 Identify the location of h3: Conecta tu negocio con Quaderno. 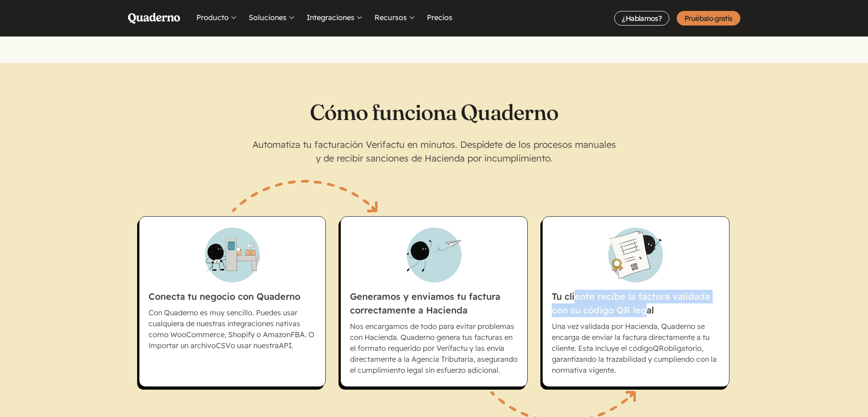
(232, 266).